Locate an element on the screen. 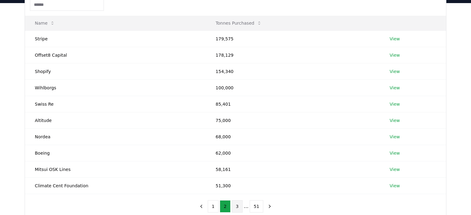 The height and width of the screenshot is (215, 471). button: next page is located at coordinates (270, 207).